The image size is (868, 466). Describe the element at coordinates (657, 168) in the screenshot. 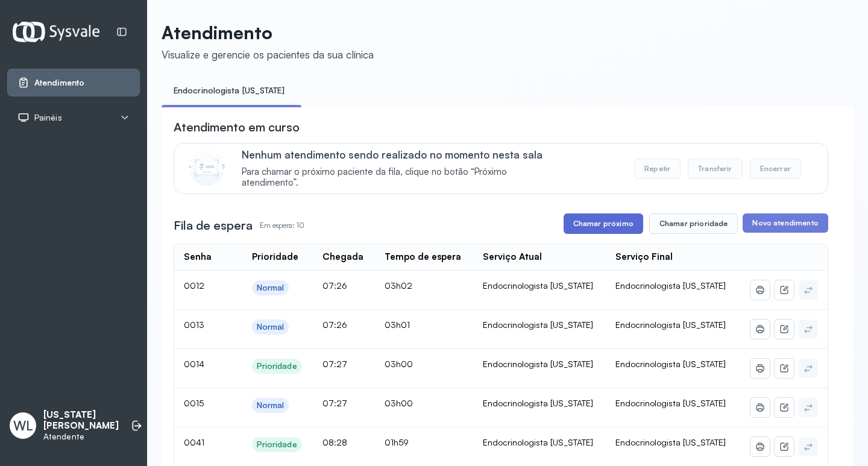

I see `button: Repetir` at that location.